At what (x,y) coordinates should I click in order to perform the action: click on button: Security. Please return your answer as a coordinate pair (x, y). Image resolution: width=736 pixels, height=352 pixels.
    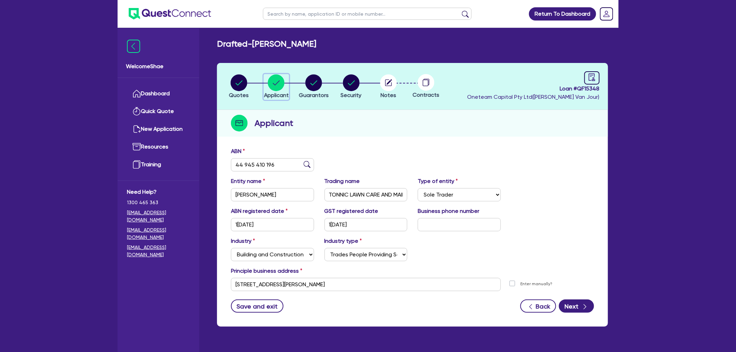
    Looking at the image, I should click on (351, 87).